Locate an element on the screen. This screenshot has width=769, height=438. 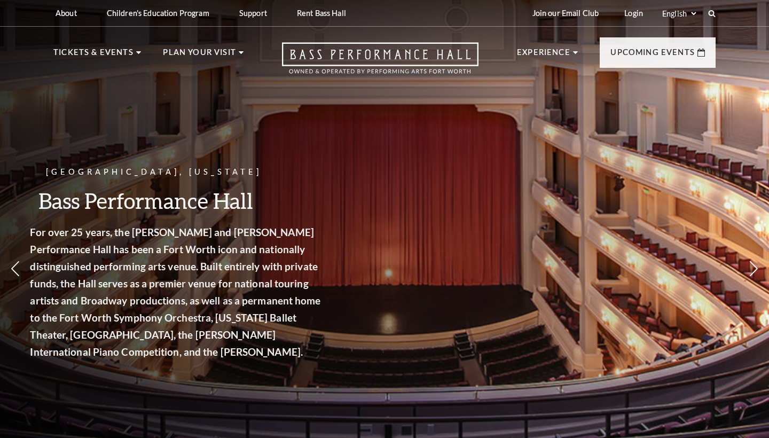
p: Children's Education Program is located at coordinates (158, 13).